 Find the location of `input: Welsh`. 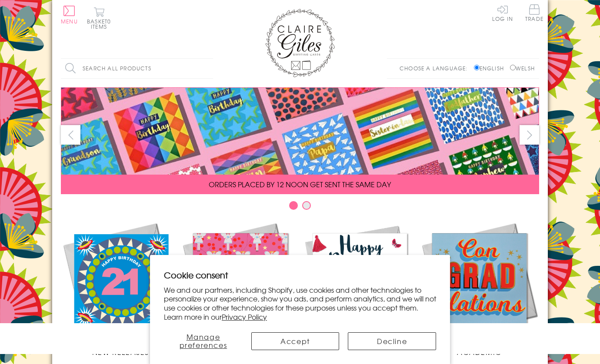

input: Welsh is located at coordinates (512, 67).